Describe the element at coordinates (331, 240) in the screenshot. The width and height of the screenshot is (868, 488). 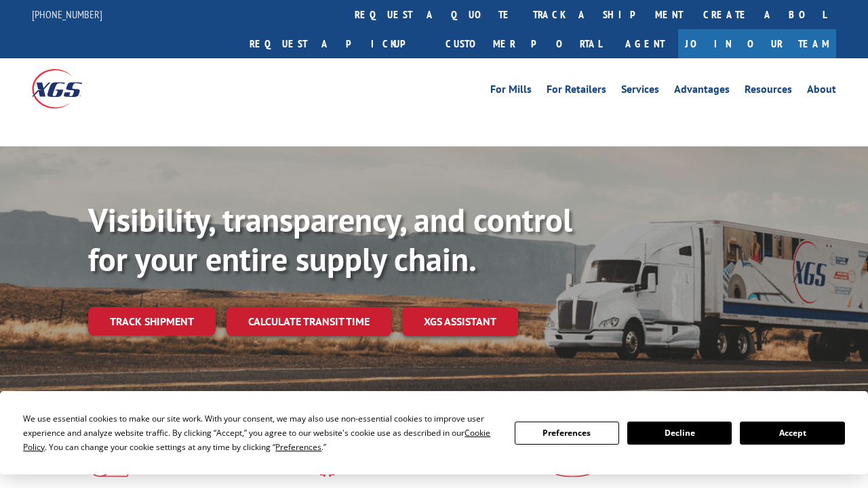
I see `b: Visibility, transparency, and control for your entire supply chain.` at that location.